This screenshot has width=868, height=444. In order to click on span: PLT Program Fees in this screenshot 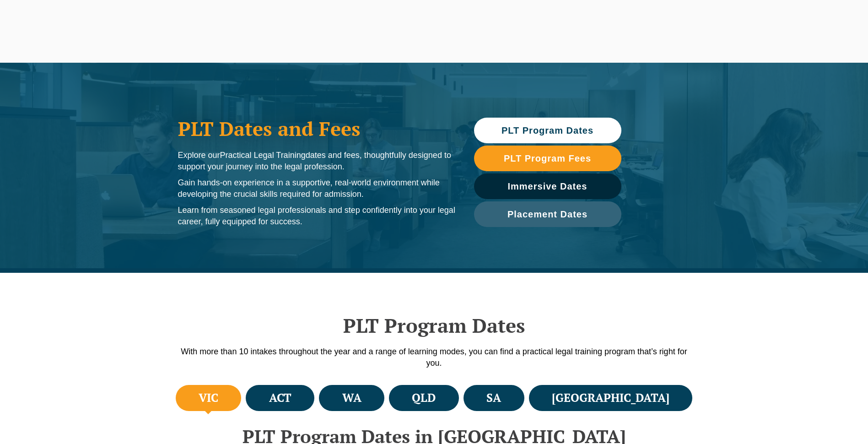, I will do `click(547, 158)`.